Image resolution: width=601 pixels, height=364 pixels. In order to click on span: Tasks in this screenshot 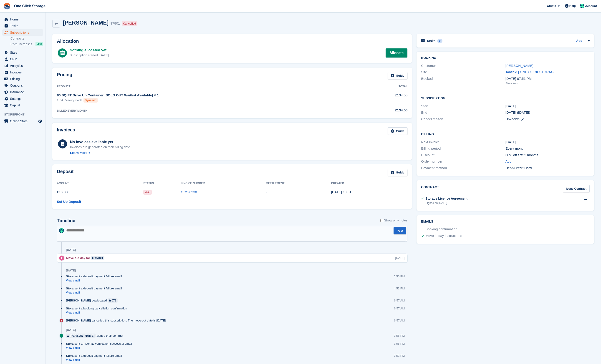, I will do `click(24, 26)`.